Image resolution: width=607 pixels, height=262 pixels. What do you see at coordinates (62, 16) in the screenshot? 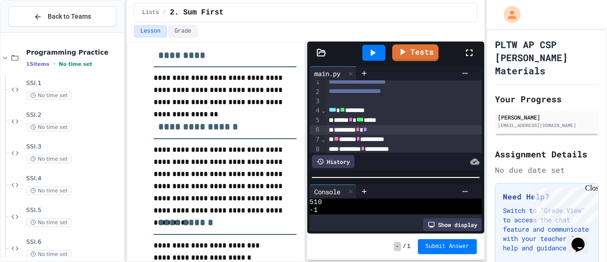
I see `button: Back to Teams` at bounding box center [62, 16].